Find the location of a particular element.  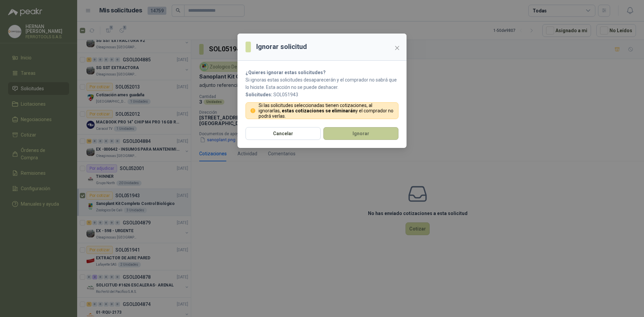

button: Cancelar is located at coordinates (283, 134).